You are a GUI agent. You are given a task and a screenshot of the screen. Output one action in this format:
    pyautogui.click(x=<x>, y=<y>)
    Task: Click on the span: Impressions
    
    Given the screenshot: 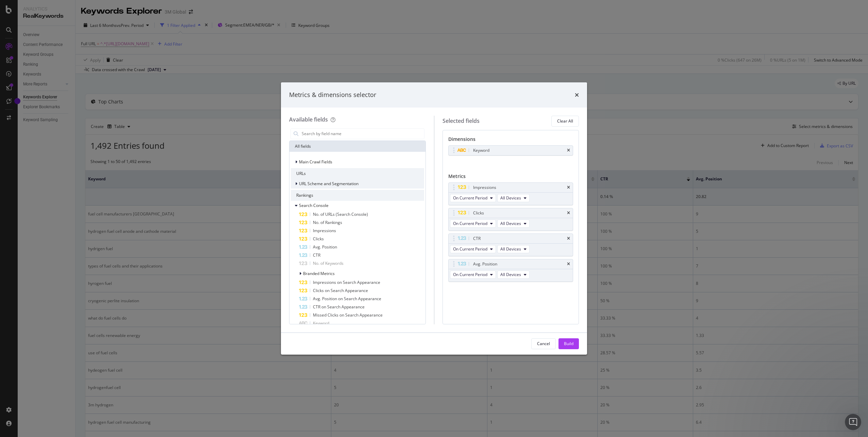 What is the action you would take?
    pyautogui.click(x=324, y=230)
    